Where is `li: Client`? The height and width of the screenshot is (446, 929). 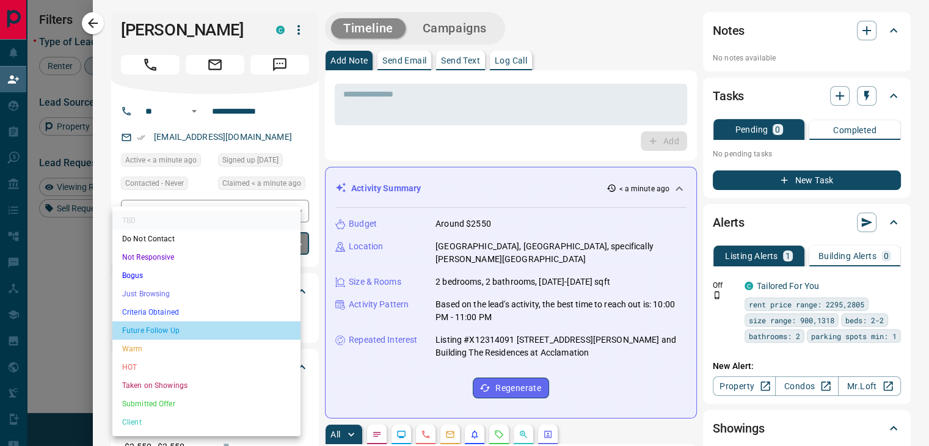 li: Client is located at coordinates (206, 422).